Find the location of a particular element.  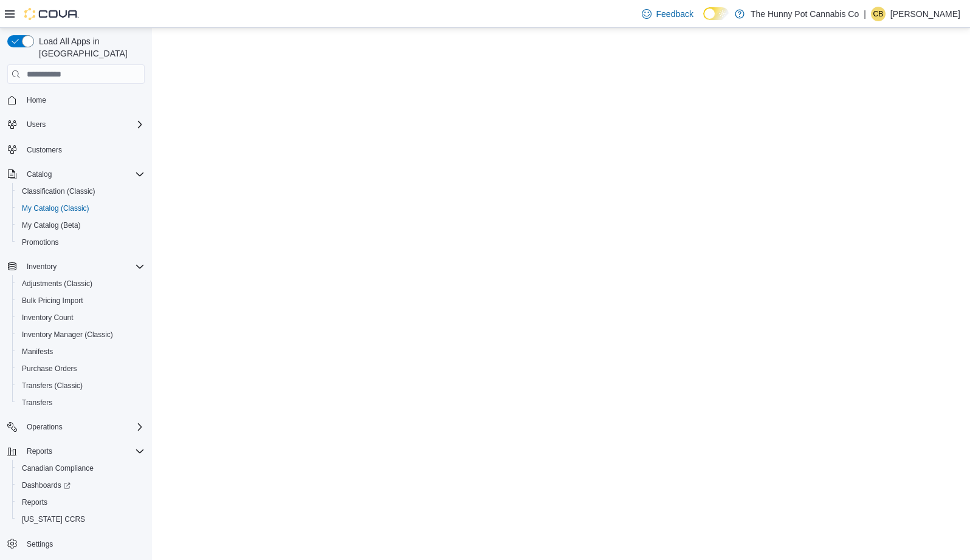

a: Customers is located at coordinates (44, 150).